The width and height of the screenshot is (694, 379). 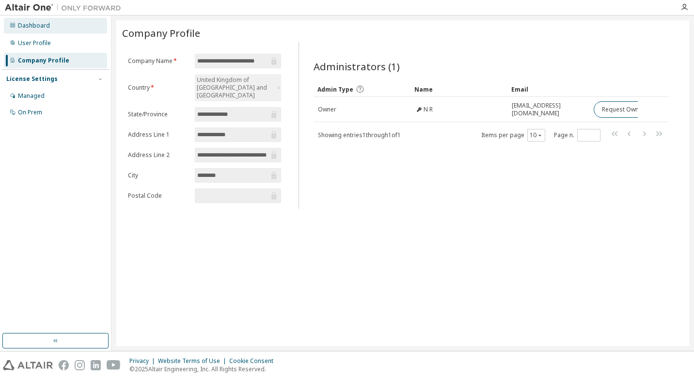 What do you see at coordinates (513, 135) in the screenshot?
I see `span: Items per page` at bounding box center [513, 135].